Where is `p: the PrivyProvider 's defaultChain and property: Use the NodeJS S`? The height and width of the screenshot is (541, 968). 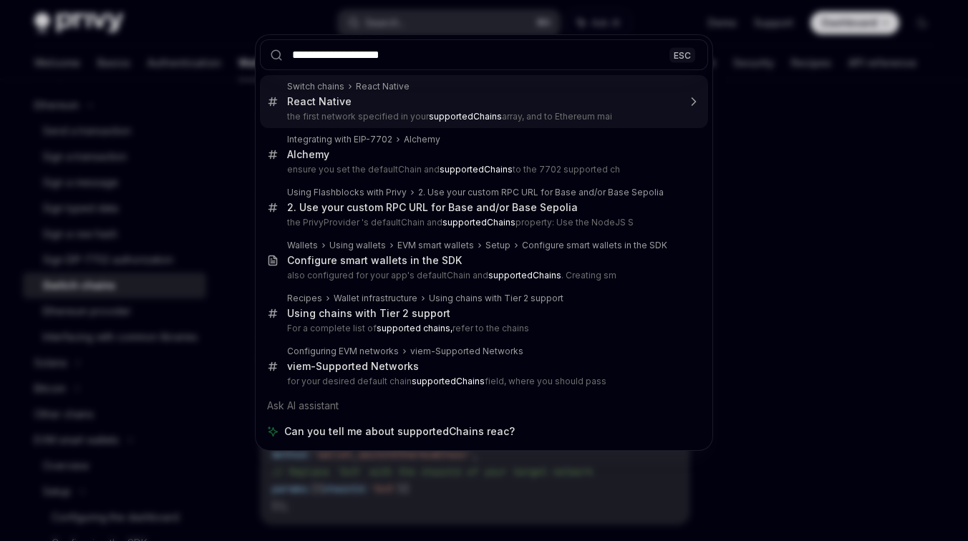 p: the PrivyProvider 's defaultChain and property: Use the NodeJS S is located at coordinates (483, 223).